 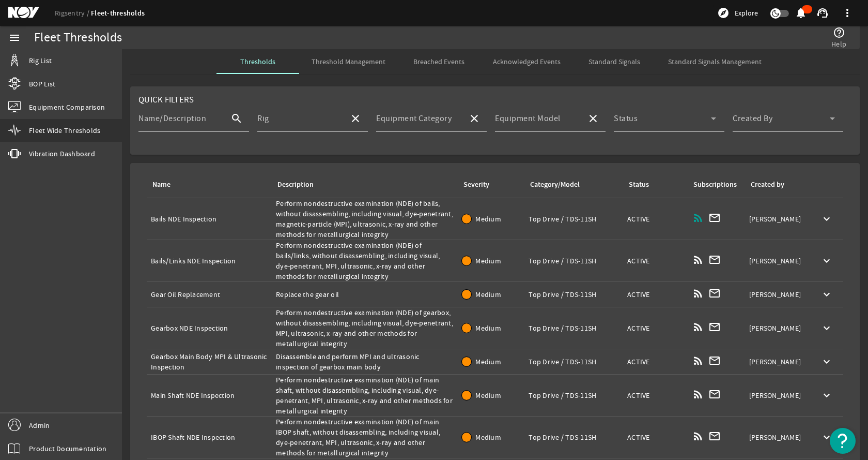 What do you see at coordinates (14, 38) in the screenshot?
I see `mat-icon: menu` at bounding box center [14, 38].